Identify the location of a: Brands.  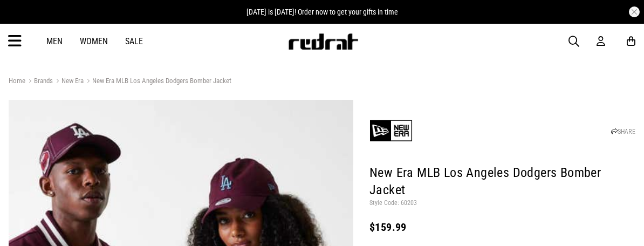
(39, 81).